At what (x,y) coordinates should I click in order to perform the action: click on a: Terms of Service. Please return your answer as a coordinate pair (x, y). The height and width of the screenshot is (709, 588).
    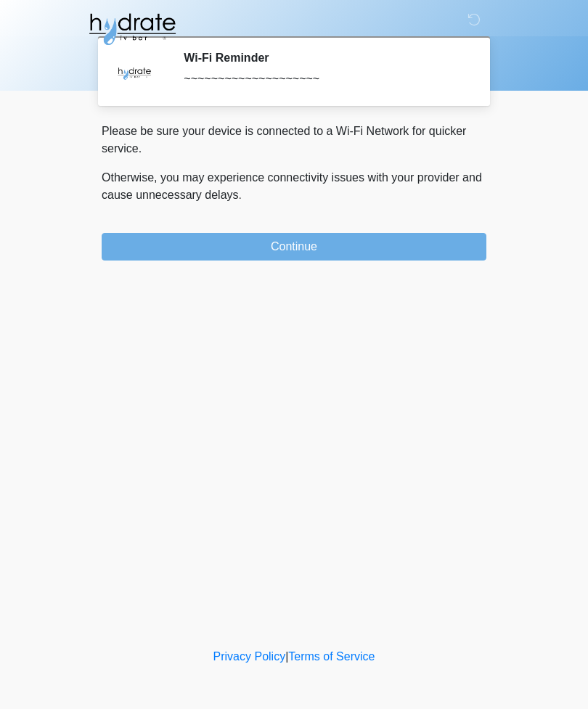
    Looking at the image, I should click on (331, 656).